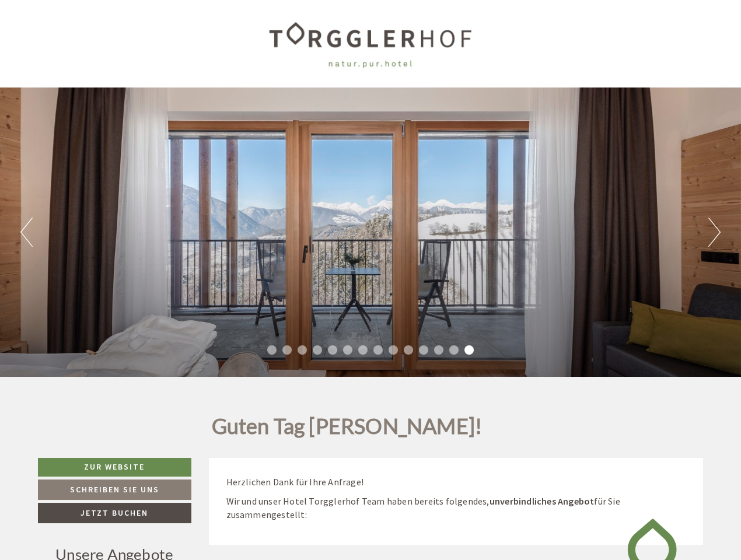 This screenshot has width=741, height=560. Describe the element at coordinates (26, 233) in the screenshot. I see `button: Previous` at that location.